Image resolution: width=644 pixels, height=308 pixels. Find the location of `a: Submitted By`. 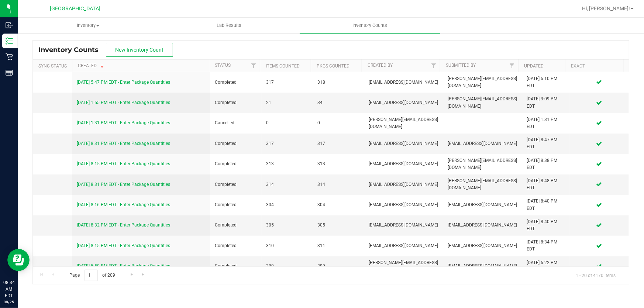

a: Submitted By is located at coordinates (461, 65).